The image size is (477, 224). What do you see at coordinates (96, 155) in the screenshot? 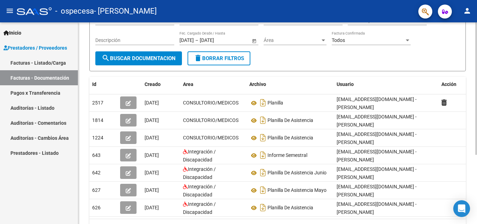
I see `span: 643` at bounding box center [96, 155].